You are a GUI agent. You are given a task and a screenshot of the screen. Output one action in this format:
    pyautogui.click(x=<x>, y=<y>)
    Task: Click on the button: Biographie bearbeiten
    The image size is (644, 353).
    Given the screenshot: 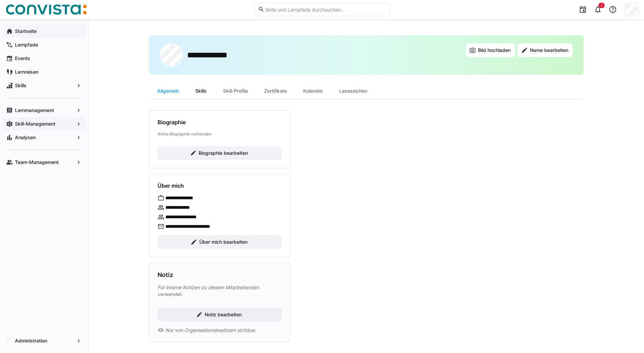 What is the action you would take?
    pyautogui.click(x=220, y=153)
    